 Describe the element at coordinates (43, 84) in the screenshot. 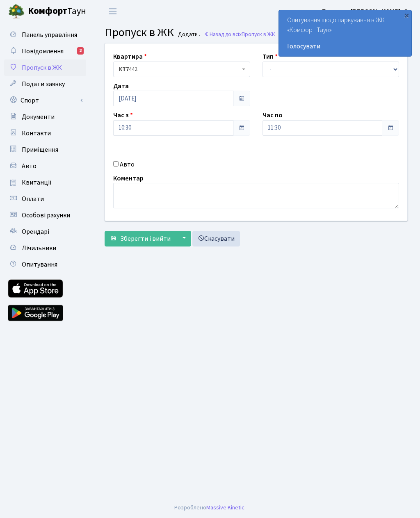

I see `span: Подати заявку` at that location.